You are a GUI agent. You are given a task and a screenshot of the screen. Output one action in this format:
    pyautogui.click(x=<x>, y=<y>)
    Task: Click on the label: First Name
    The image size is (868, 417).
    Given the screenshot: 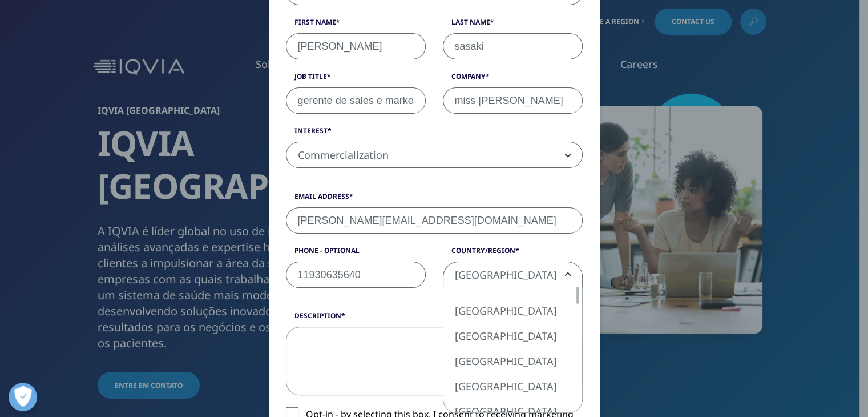 What is the action you would take?
    pyautogui.click(x=355, y=25)
    